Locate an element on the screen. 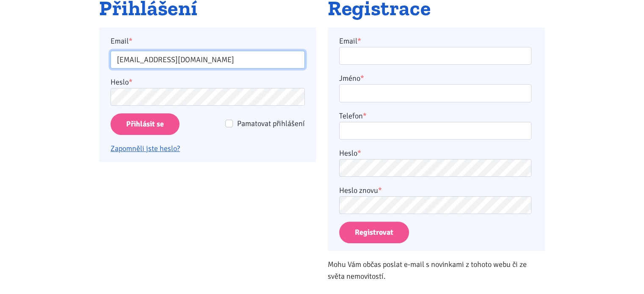 This screenshot has width=644, height=294. label: Telefon is located at coordinates (352, 116).